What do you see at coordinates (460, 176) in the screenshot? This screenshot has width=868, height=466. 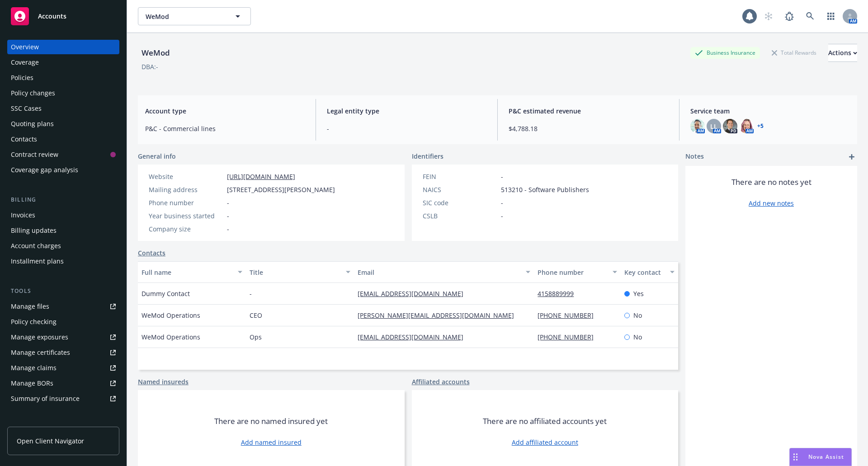 I see `div: FEIN` at bounding box center [460, 176].